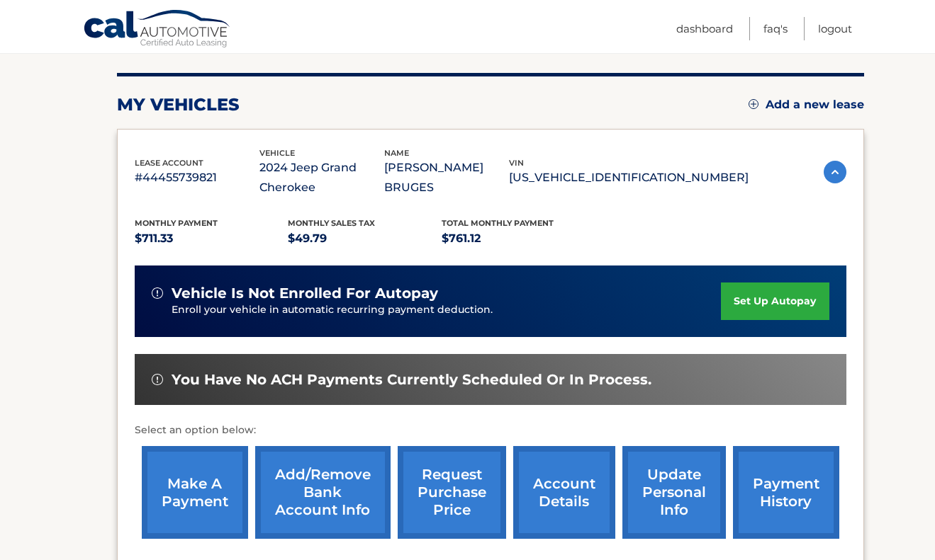 This screenshot has height=560, width=935. What do you see at coordinates (157, 30) in the screenshot?
I see `a: Cal Automotive` at bounding box center [157, 30].